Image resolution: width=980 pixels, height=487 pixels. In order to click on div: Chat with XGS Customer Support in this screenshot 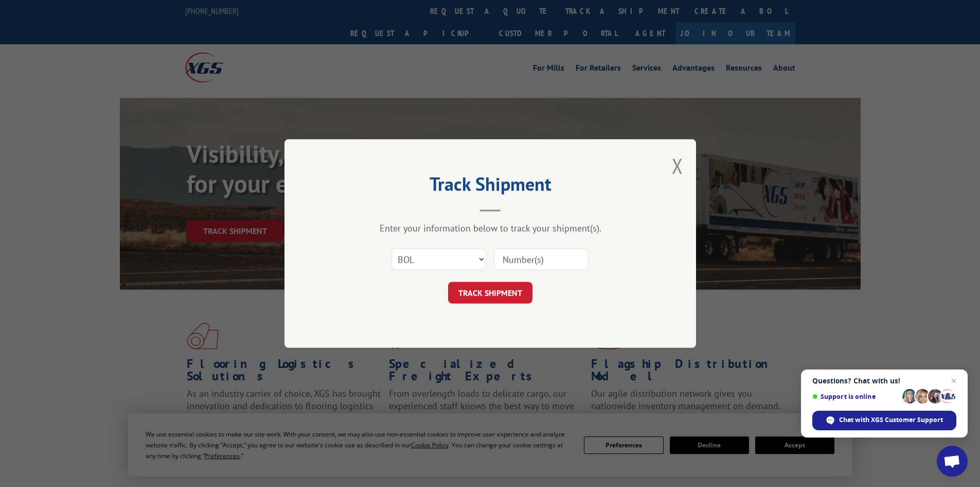, I will do `click(884, 420)`.